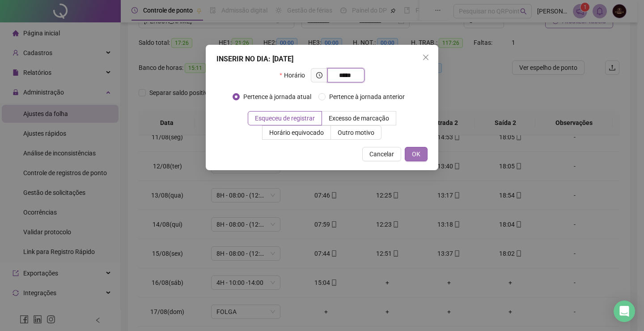 The height and width of the screenshot is (331, 644). What do you see at coordinates (297, 133) in the screenshot?
I see `span: Horário equivocado` at bounding box center [297, 133].